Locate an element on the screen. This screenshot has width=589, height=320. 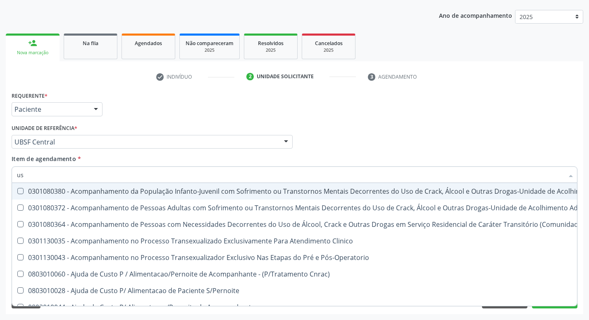
span: Na fila is located at coordinates (91, 43).